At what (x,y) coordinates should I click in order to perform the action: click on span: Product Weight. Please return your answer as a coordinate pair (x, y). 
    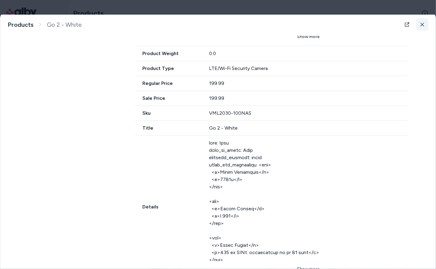
    Looking at the image, I should click on (169, 54).